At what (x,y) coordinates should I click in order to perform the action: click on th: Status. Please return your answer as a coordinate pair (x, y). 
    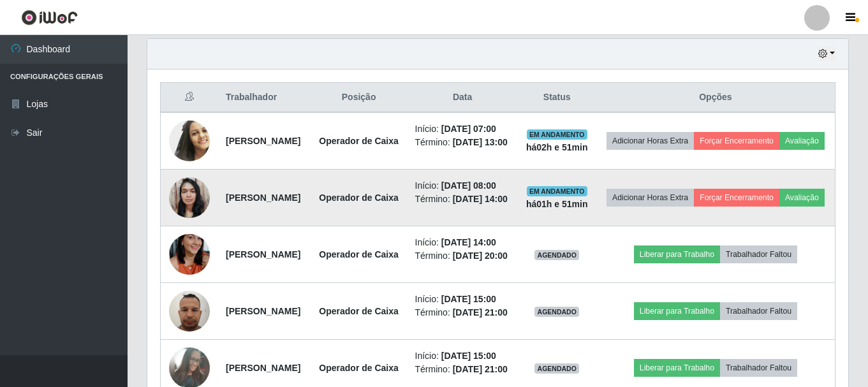
    Looking at the image, I should click on (557, 97).